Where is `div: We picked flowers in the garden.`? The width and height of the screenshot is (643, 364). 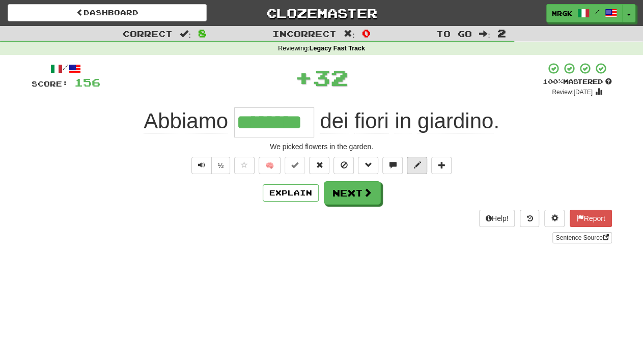 div: We picked flowers in the garden. is located at coordinates (322, 146).